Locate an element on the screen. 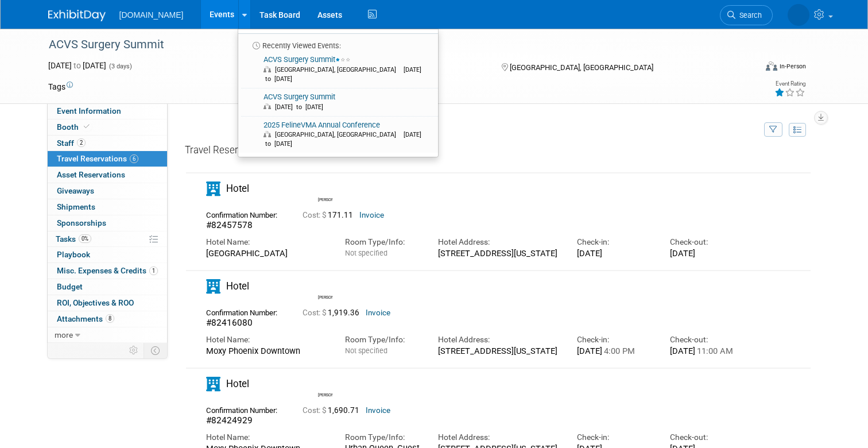  img: ExhibitDay is located at coordinates (77, 16).